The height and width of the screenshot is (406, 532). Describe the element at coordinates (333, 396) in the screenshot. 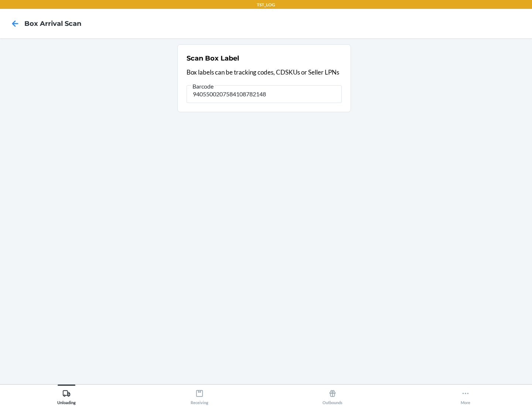

I see `div: Outbounds` at that location.